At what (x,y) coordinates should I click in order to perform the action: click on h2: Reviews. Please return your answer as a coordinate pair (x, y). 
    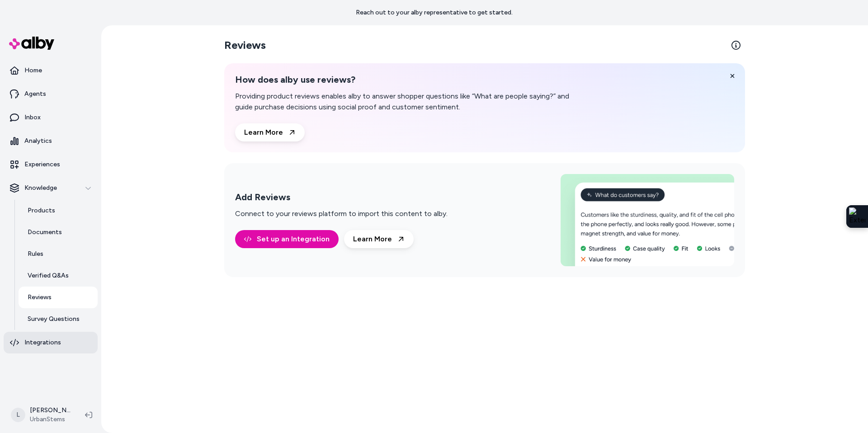
    Looking at the image, I should click on (245, 45).